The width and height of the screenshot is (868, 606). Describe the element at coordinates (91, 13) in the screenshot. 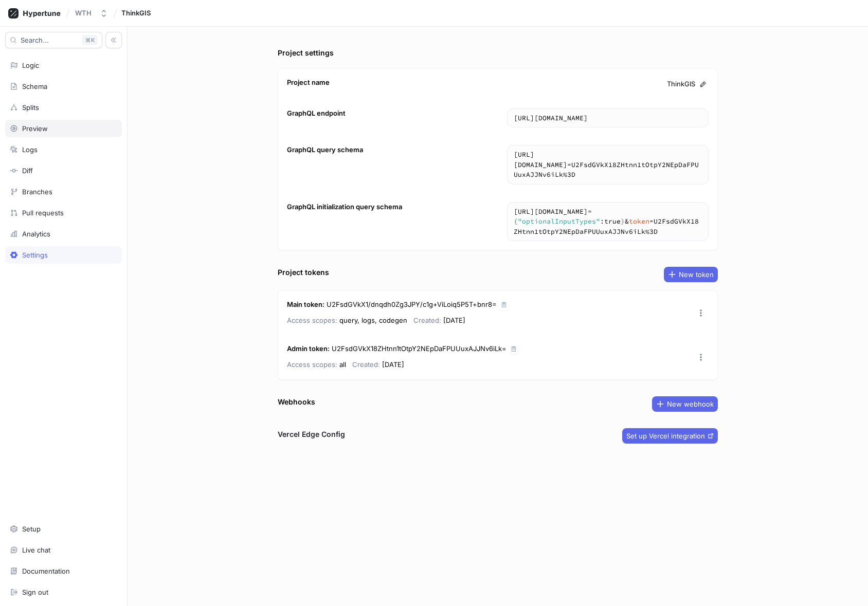

I see `button: WTH` at that location.